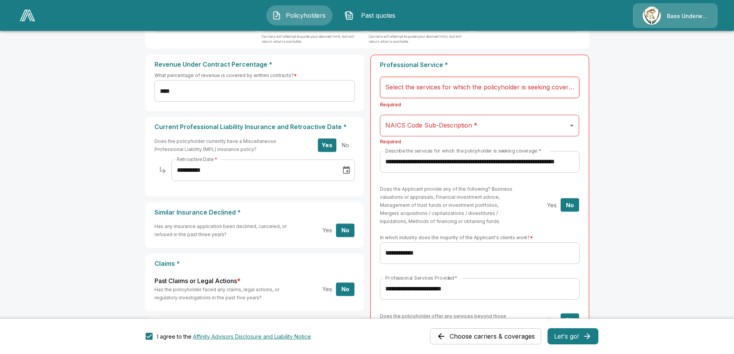  Describe the element at coordinates (255, 75) in the screenshot. I see `h6: What percentage of revenue is covered by written contracts?` at that location.